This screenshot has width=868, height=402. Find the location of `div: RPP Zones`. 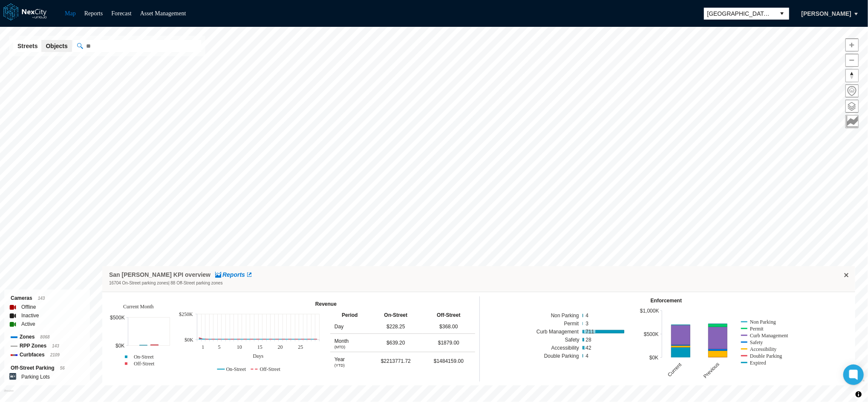

div: RPP Zones is located at coordinates (47, 346).